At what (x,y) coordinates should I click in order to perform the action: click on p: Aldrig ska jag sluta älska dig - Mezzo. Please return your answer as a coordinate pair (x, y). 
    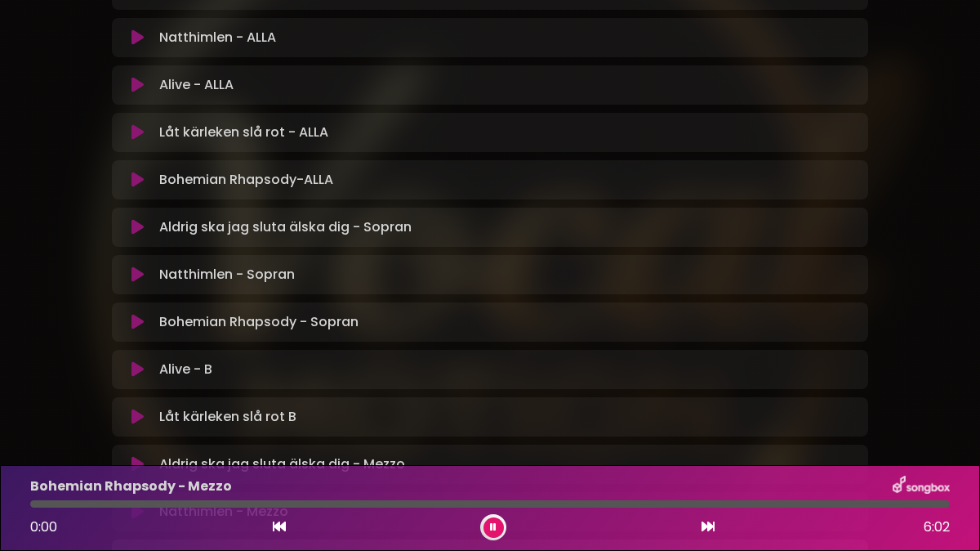
    Looking at the image, I should click on (282, 464).